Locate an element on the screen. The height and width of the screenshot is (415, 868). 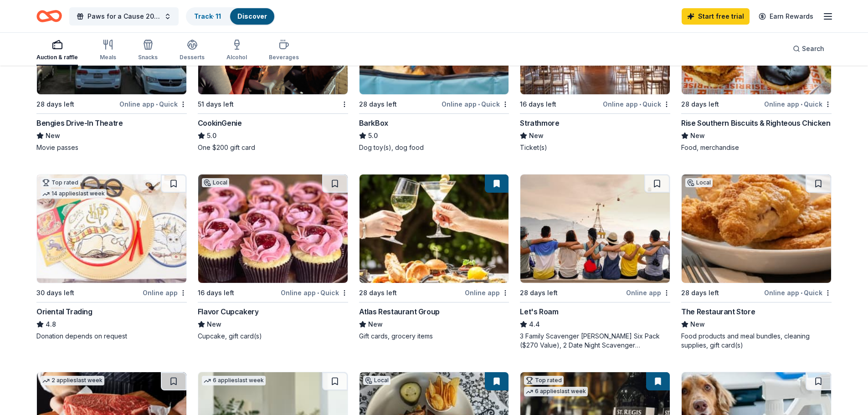
div: Meals is located at coordinates (108, 57).